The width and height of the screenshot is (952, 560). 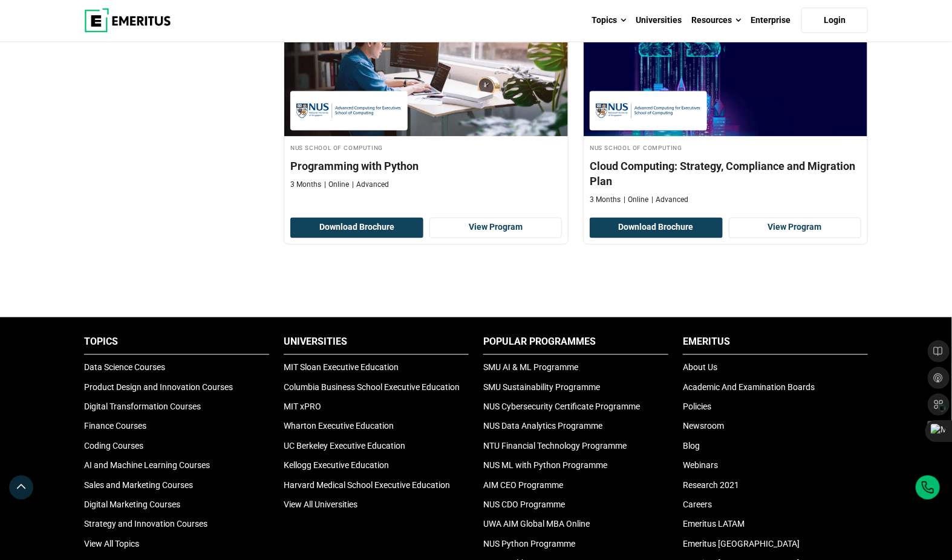 What do you see at coordinates (697, 407) in the screenshot?
I see `a: Policies` at bounding box center [697, 407].